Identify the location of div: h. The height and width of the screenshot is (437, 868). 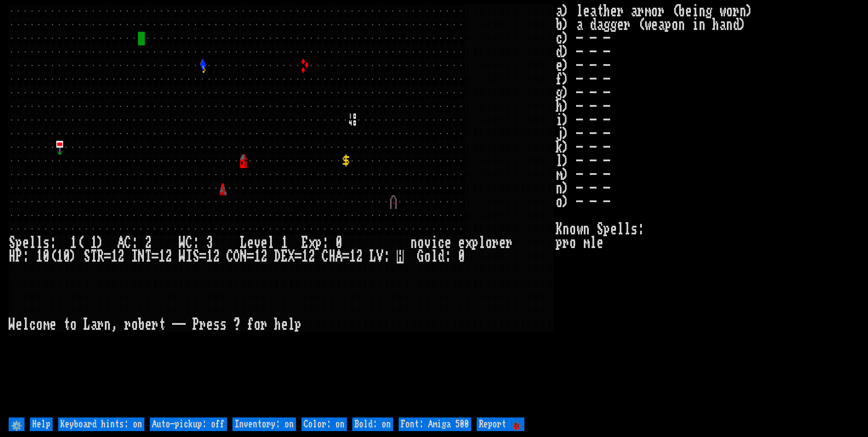
(278, 325).